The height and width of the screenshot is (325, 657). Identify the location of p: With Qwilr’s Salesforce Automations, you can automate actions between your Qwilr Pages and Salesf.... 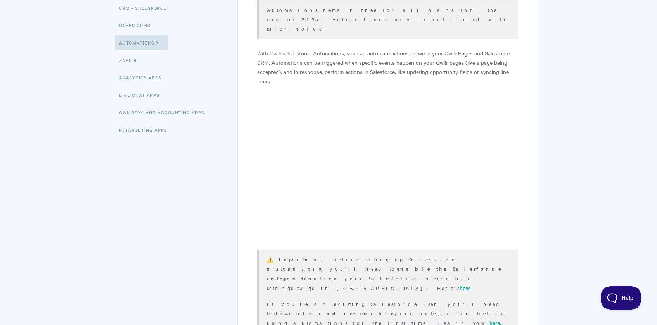
(387, 67).